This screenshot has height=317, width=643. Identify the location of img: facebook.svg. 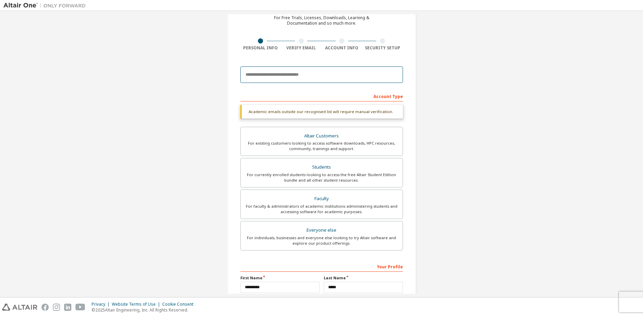
(45, 307).